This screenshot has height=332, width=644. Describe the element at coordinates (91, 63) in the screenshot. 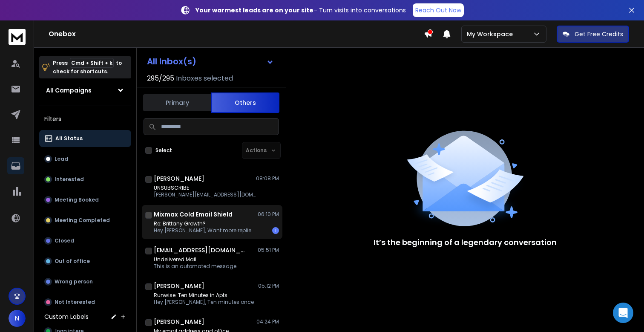

I see `span: Cmd + Shift + k` at that location.